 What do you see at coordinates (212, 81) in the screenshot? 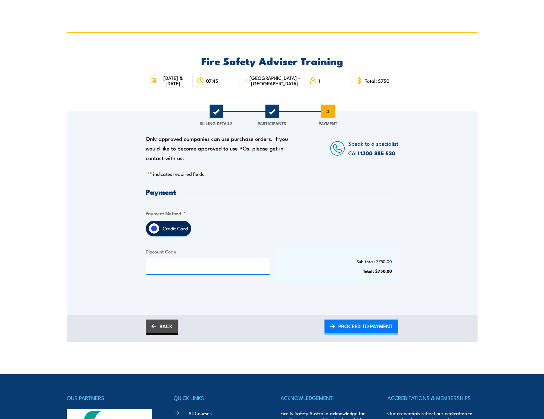
I see `span: 07:45` at bounding box center [212, 81].